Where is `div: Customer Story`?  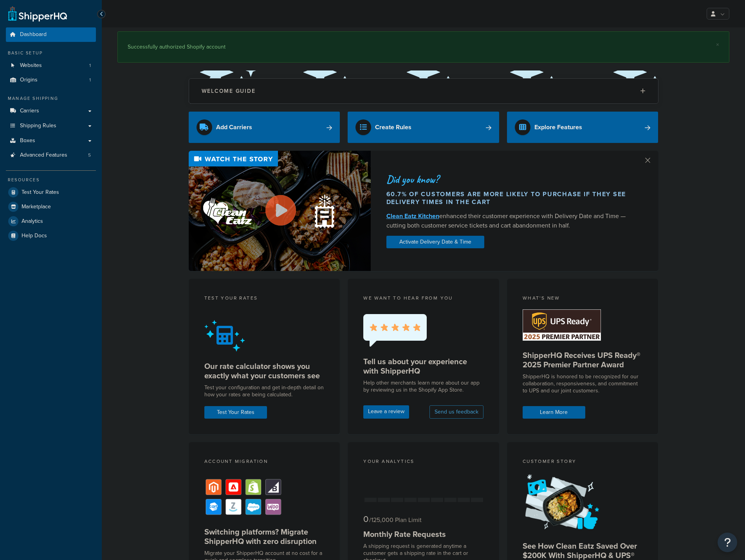
div: Customer Story is located at coordinates (583, 462).